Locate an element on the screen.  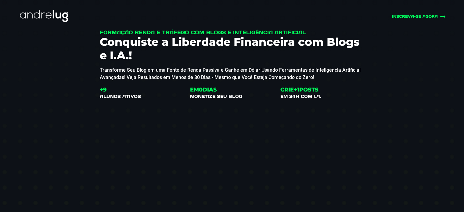
a: INSCREVA-SE AGORA is located at coordinates (380, 16).